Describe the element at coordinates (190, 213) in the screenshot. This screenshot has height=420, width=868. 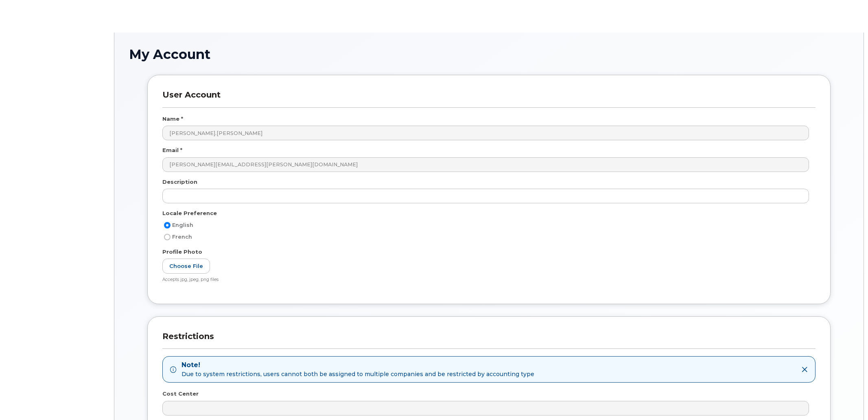
I see `label: Locale Preference` at that location.